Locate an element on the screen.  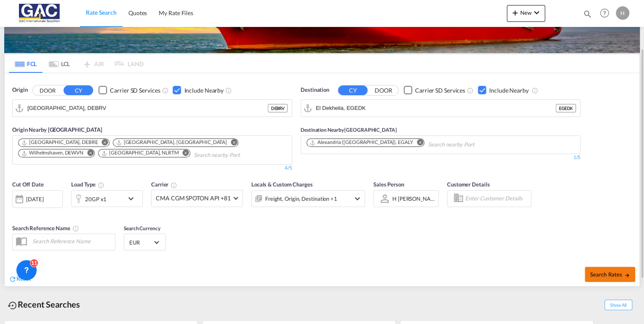
div: Freight Origin Destination Factory Stuffing is located at coordinates (301, 198).